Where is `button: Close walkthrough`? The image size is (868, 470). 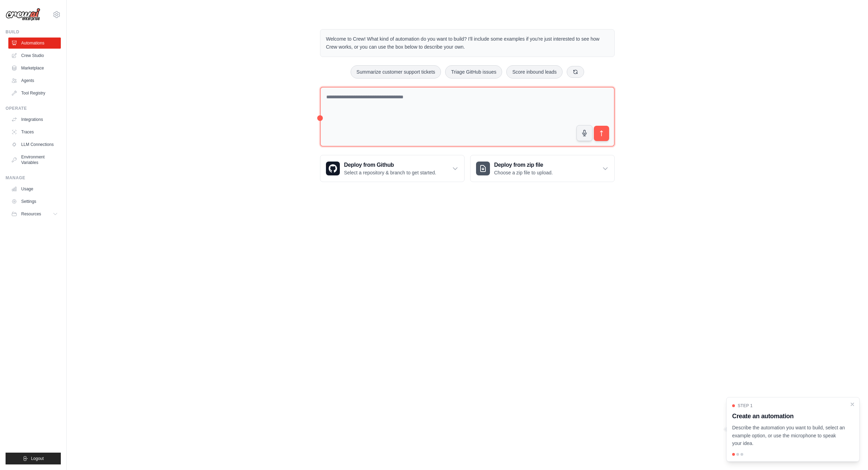
button: Close walkthrough is located at coordinates (852, 405).